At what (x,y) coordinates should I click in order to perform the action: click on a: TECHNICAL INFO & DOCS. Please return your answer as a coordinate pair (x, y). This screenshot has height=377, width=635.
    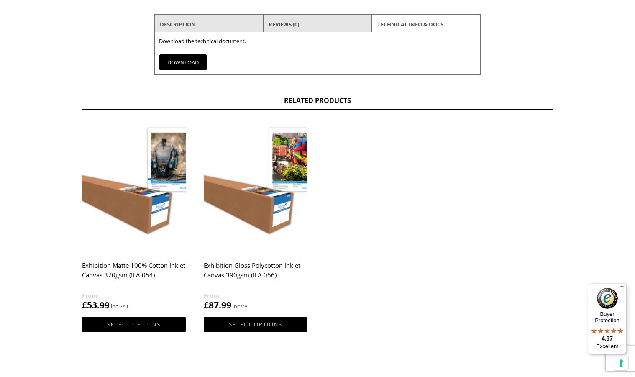
    Looking at the image, I should click on (410, 24).